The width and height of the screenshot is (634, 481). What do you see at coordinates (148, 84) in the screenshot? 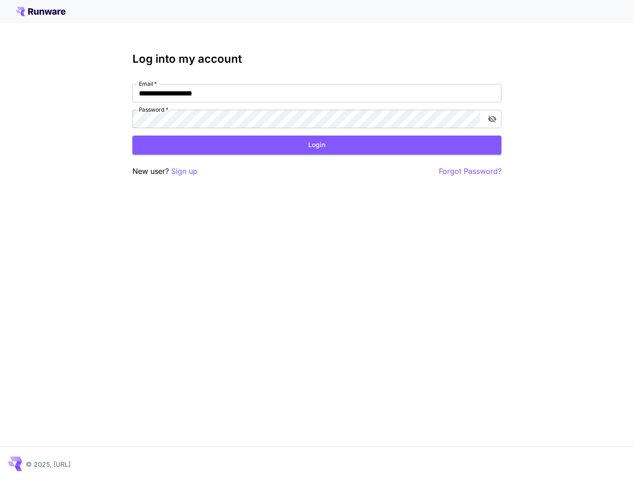
I see `label: Email` at bounding box center [148, 84].